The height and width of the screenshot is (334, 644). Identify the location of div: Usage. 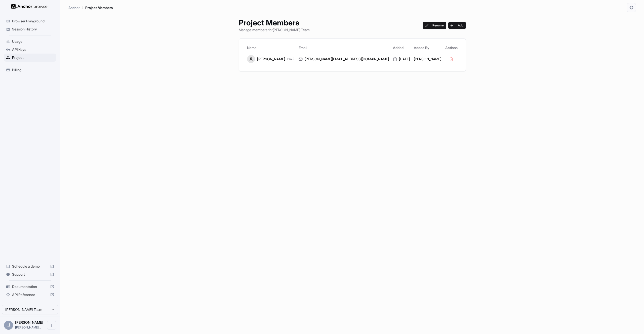
(30, 42).